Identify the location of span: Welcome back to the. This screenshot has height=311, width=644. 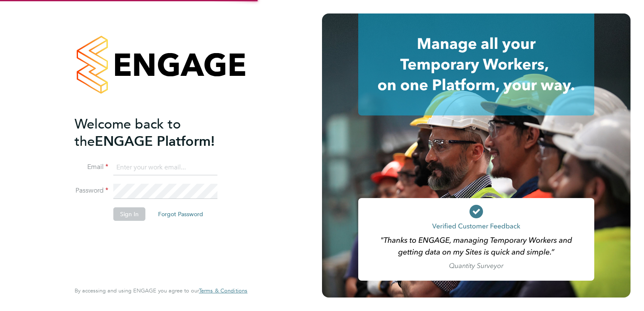
(127, 133).